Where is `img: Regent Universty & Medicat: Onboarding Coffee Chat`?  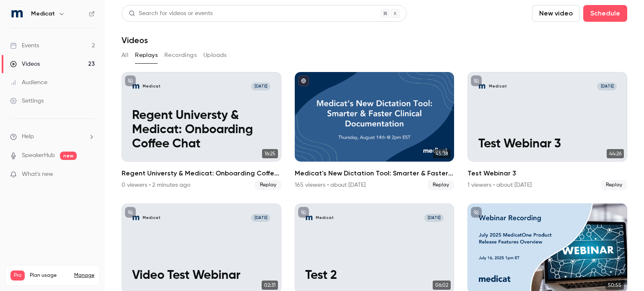
img: Regent Universty & Medicat: Onboarding Coffee Chat is located at coordinates (136, 86).